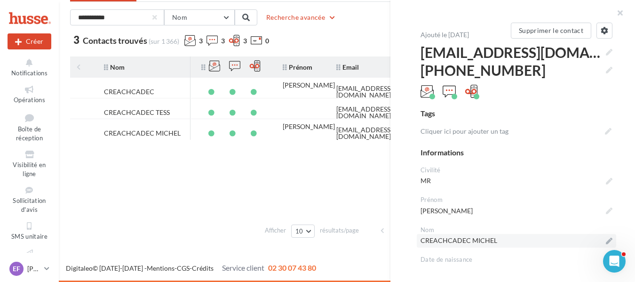  I want to click on a: Campagnes, so click(29, 257).